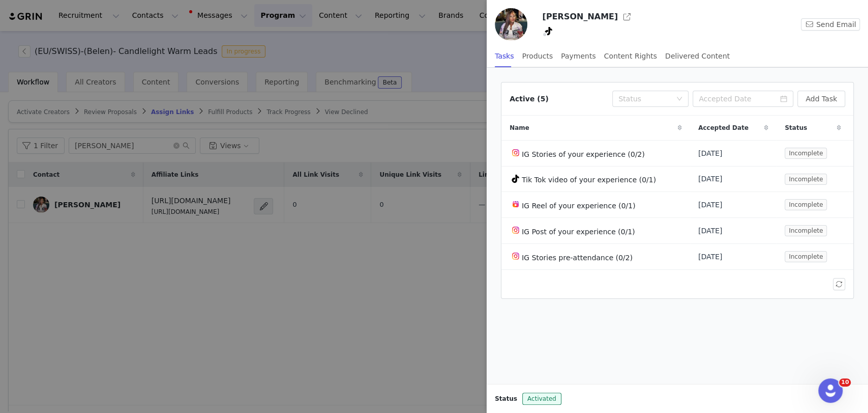 The height and width of the screenshot is (413, 868). Describe the element at coordinates (579, 206) in the screenshot. I see `span: IG Reel of your experience (0/1)` at that location.